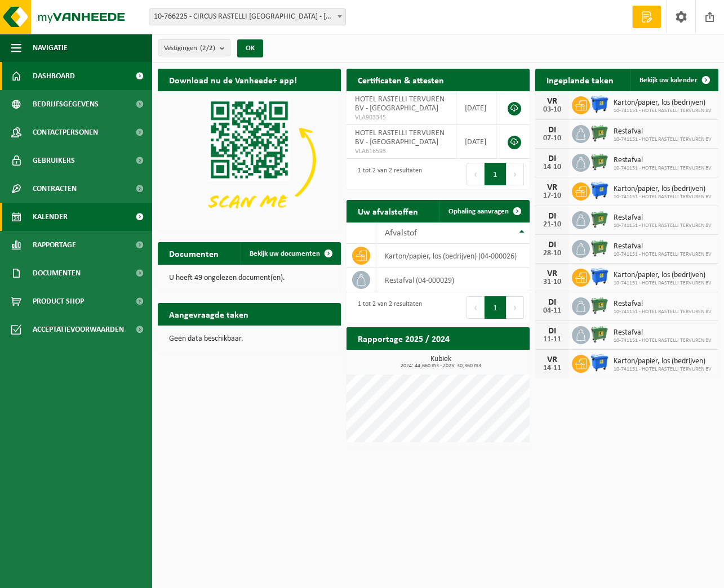 The width and height of the screenshot is (724, 588). I want to click on img: Download de VHEPlus App, so click(249, 160).